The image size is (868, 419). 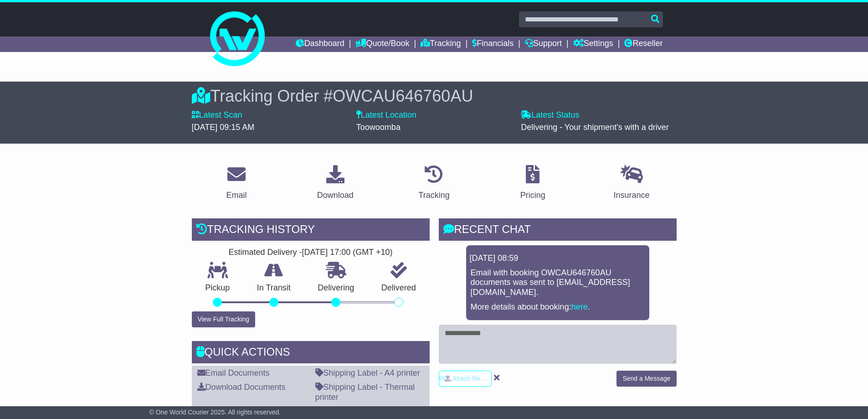 What do you see at coordinates (336, 183) in the screenshot?
I see `a: Download` at bounding box center [336, 183].